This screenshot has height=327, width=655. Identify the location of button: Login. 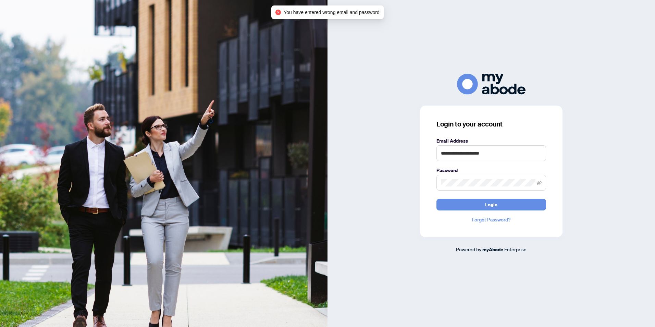
(492, 205).